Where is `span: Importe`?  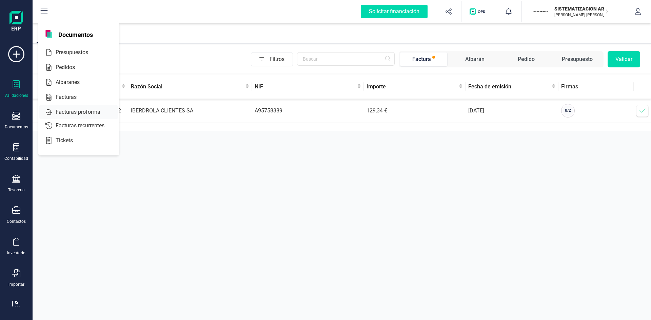
span: Importe is located at coordinates (412, 87).